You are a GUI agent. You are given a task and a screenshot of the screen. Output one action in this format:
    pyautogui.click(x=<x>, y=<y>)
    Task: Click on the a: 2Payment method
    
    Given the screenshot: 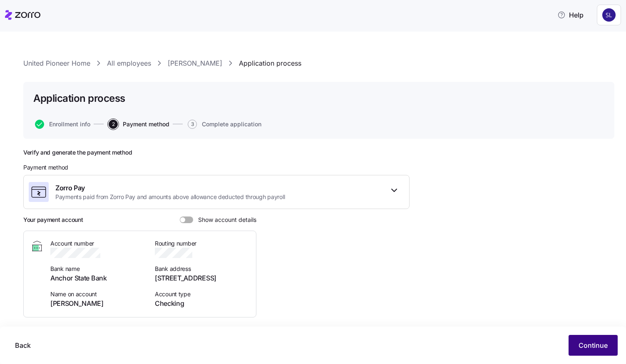 What is the action you would take?
    pyautogui.click(x=138, y=124)
    